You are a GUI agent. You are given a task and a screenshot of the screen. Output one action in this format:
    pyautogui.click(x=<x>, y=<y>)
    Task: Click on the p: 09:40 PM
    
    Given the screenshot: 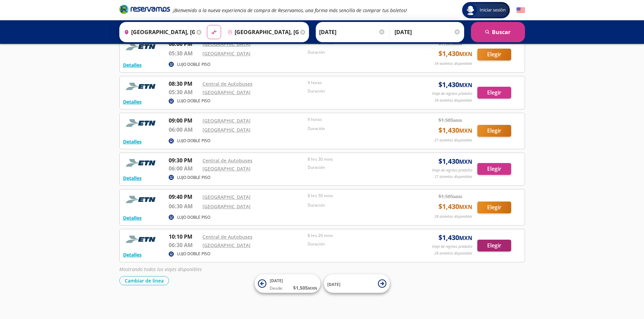 What is the action you would take?
    pyautogui.click(x=184, y=197)
    